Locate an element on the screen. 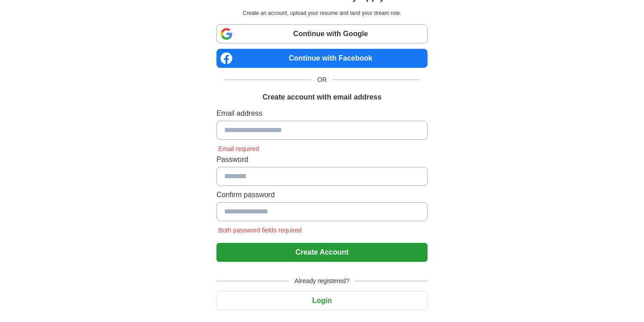 The height and width of the screenshot is (322, 644). label: Confirm password is located at coordinates (322, 195).